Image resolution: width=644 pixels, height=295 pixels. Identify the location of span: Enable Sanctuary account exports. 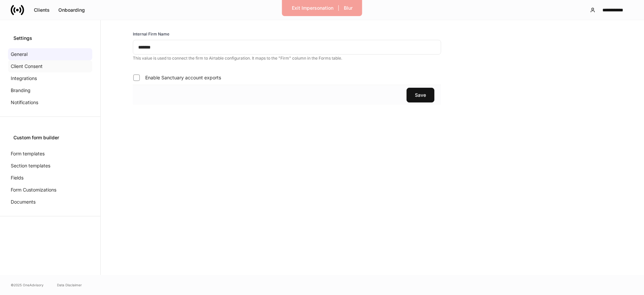
(183, 78).